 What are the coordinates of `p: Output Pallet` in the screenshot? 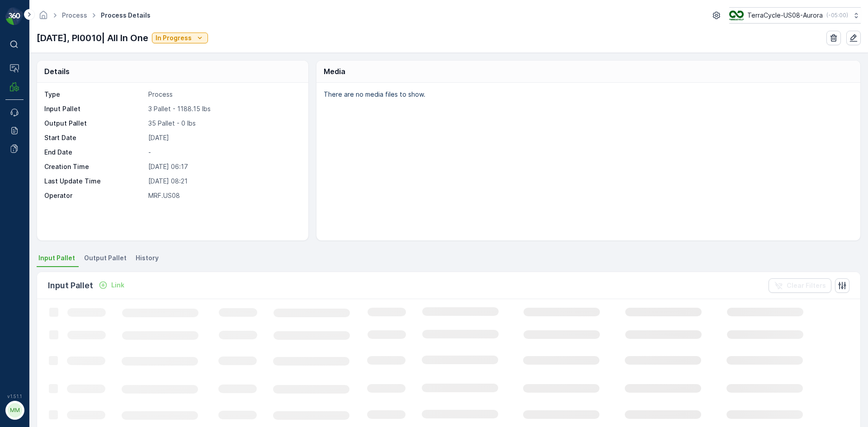 It's located at (95, 123).